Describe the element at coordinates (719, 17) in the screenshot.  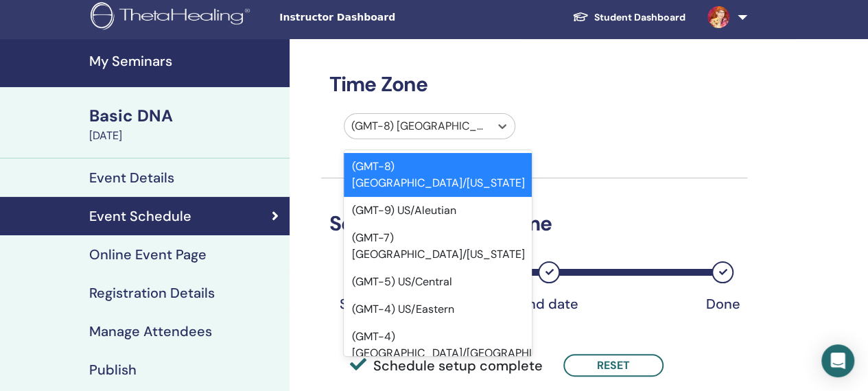
I see `img: default.jpg` at that location.